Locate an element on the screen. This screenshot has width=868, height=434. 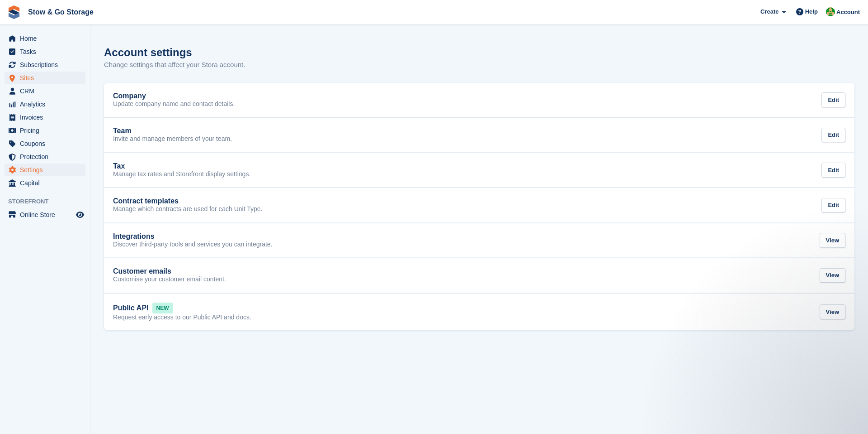
span: Settings is located at coordinates (47, 169).